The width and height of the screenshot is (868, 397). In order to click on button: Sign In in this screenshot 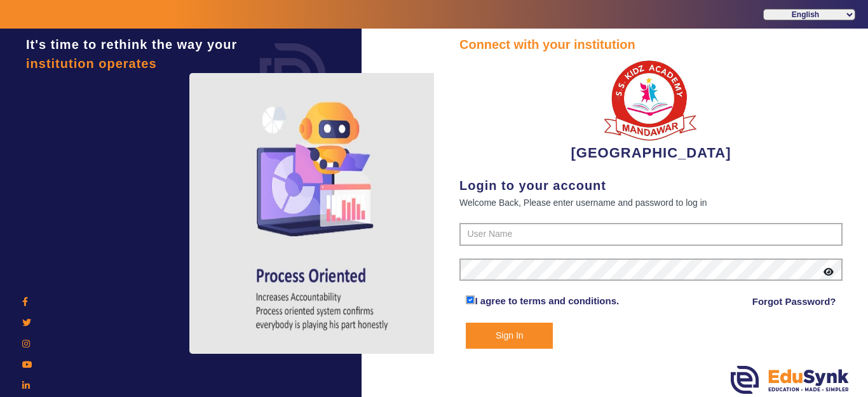, I will do `click(509, 336)`.